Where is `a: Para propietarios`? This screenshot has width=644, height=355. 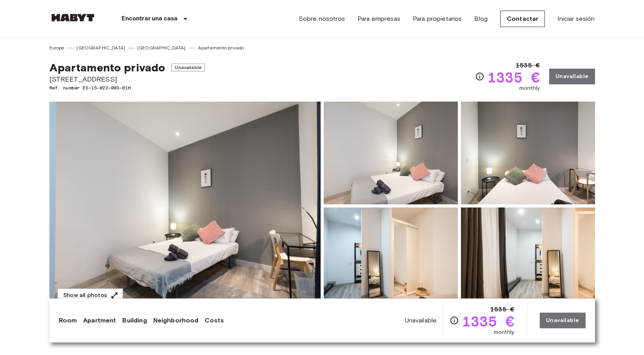
a: Para propietarios is located at coordinates (437, 19).